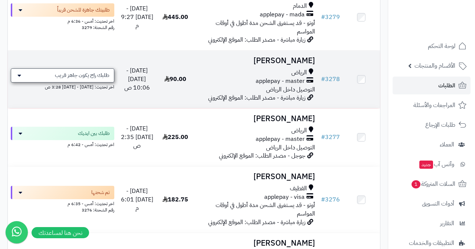  What do you see at coordinates (82, 75) in the screenshot?
I see `span: طلبك راح يكون جاهز قريب` at bounding box center [82, 75].